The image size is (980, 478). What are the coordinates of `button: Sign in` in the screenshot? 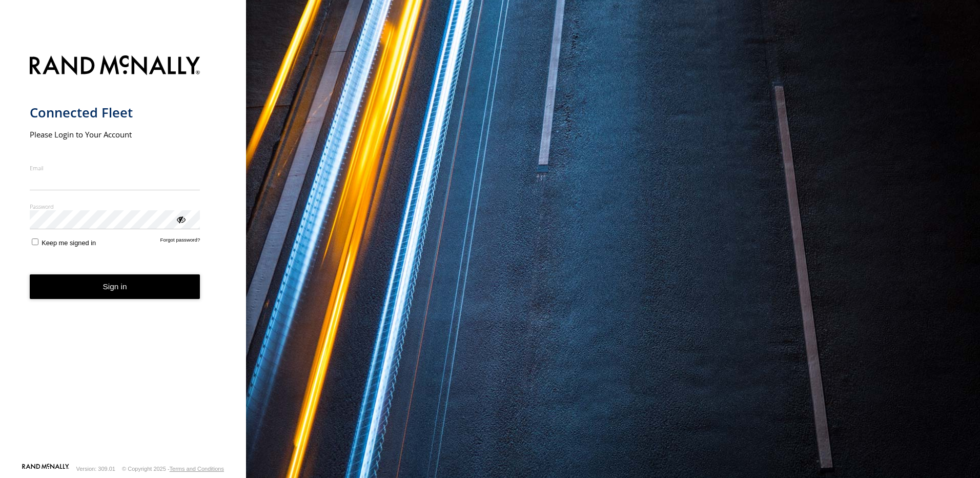 It's located at (115, 287).